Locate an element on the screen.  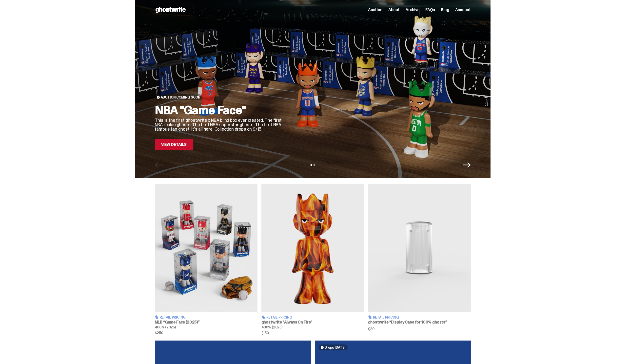
button: View slide 1 is located at coordinates (311, 165).